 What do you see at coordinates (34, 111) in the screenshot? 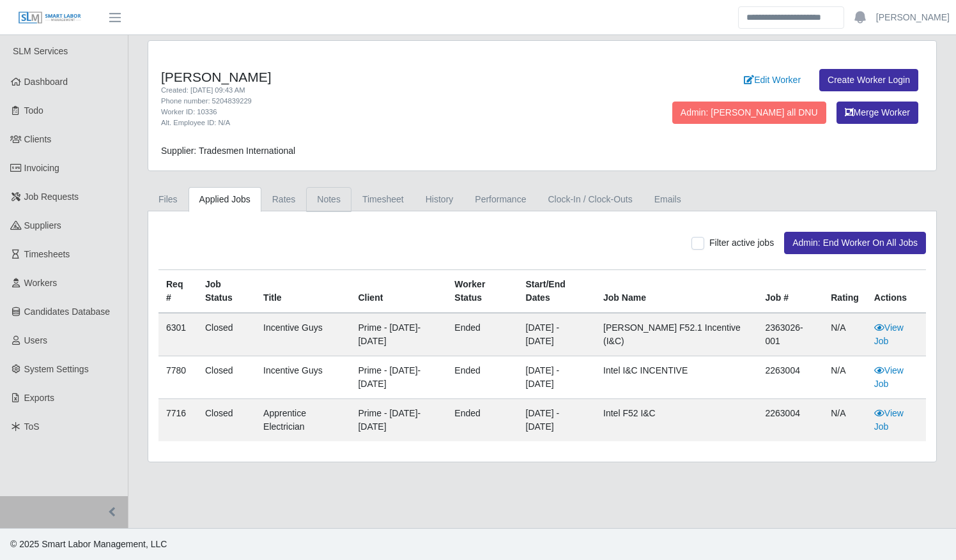
I see `span: Todo` at bounding box center [34, 111].